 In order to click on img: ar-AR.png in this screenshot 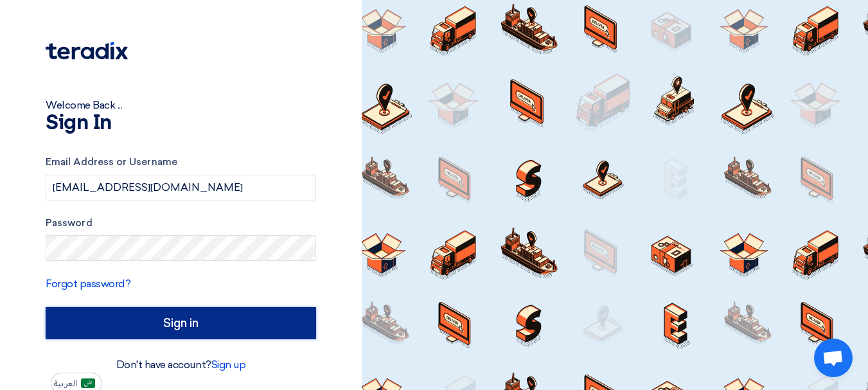, I will do `click(88, 383)`.